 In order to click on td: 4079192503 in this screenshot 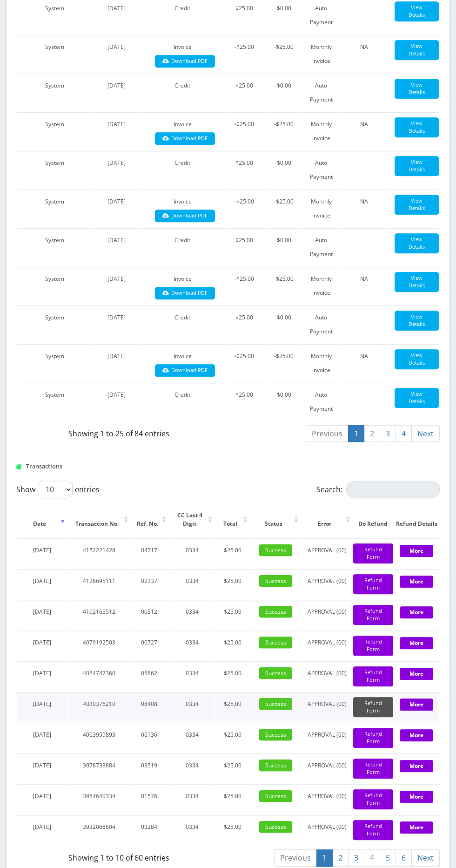, I will do `click(100, 645)`.